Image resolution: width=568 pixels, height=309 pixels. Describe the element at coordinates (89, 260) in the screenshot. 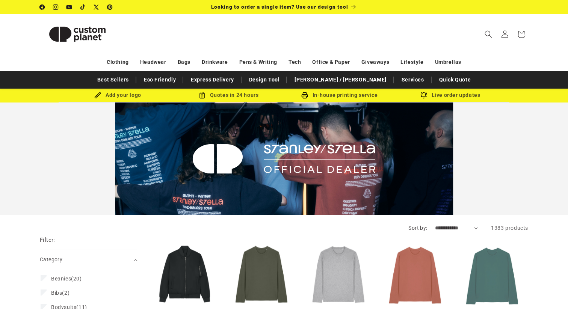

I see `summary: Category (0 selected)` at that location.